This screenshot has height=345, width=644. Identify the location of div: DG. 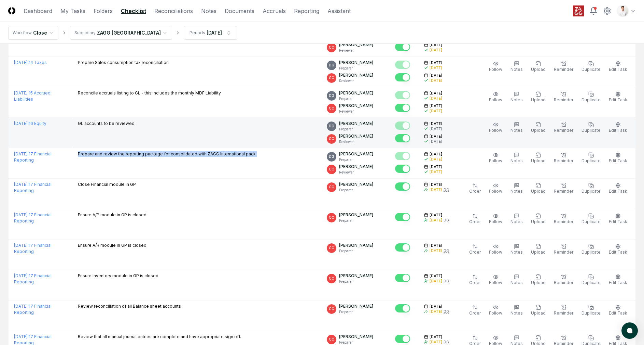
(446, 220).